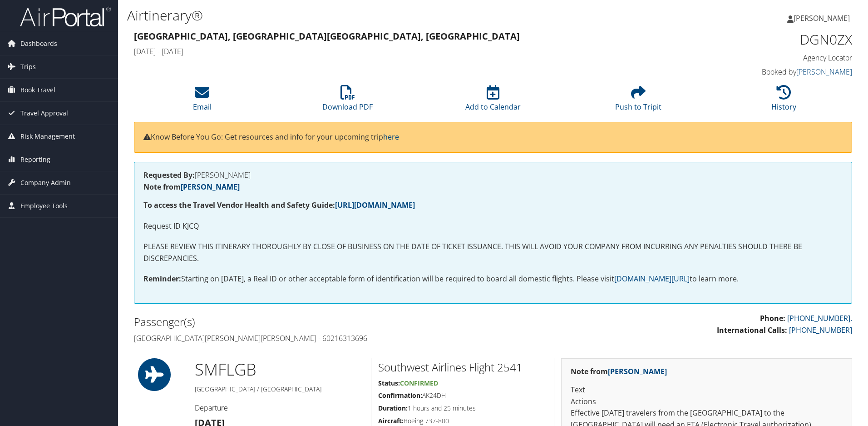 This screenshot has width=868, height=426. I want to click on span: Book Travel, so click(38, 90).